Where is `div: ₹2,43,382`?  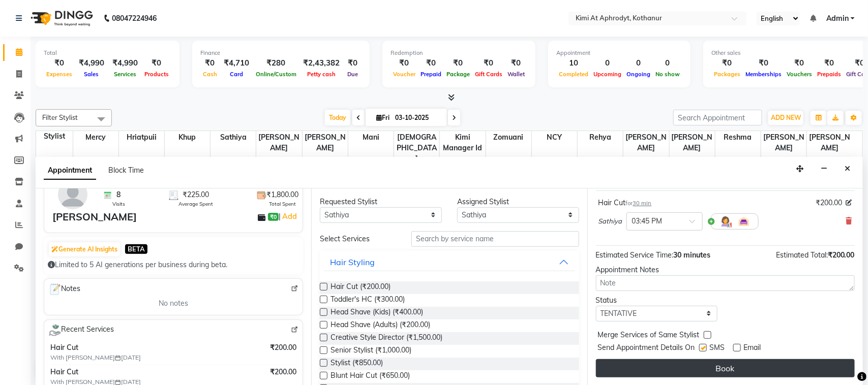
div: ₹2,43,382 is located at coordinates (322, 63).